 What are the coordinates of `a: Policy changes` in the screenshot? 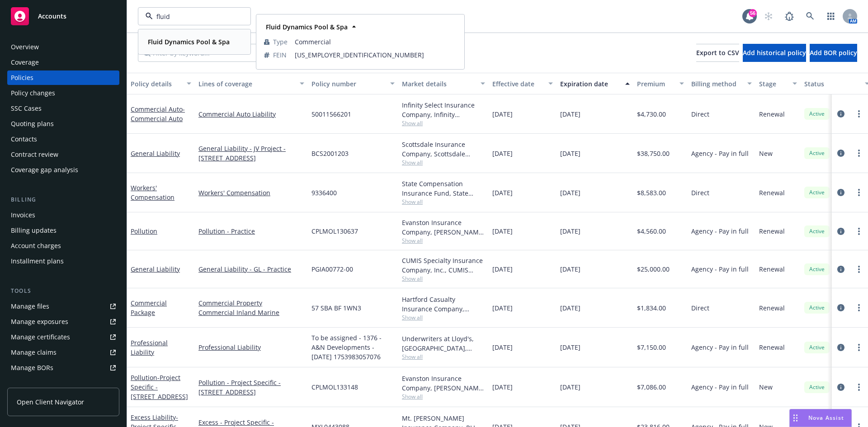 It's located at (63, 93).